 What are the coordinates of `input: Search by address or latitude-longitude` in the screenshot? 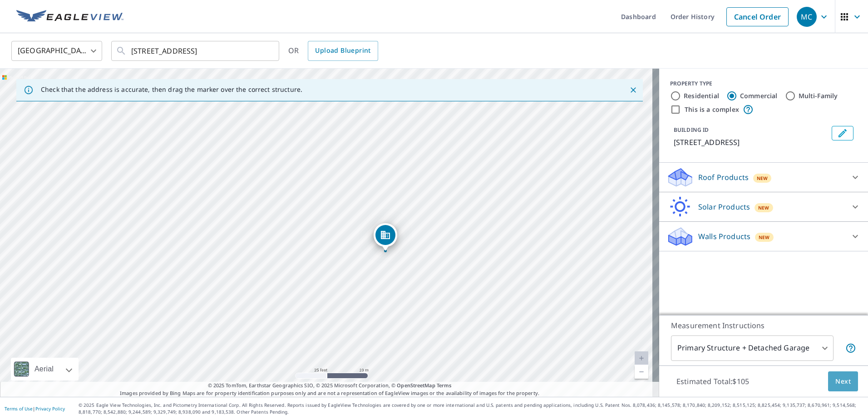 It's located at (195, 51).